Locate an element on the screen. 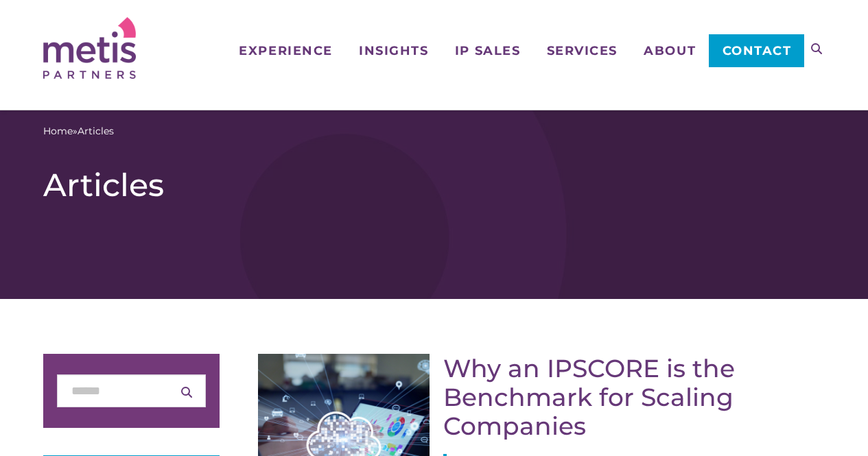  span: Experience is located at coordinates (286, 51).